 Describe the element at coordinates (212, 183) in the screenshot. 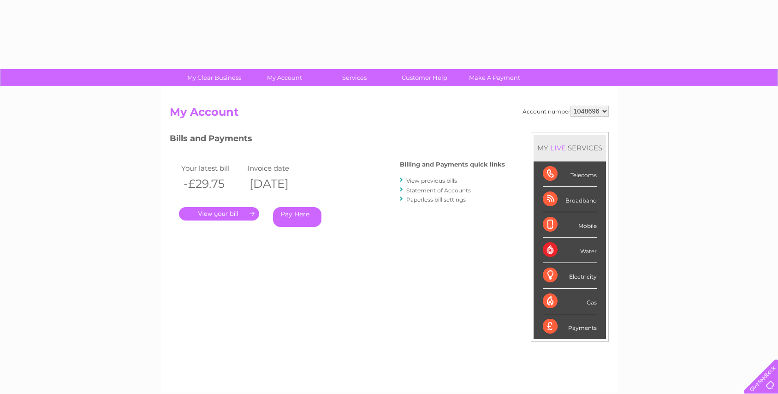

I see `th: -£29.75` at that location.